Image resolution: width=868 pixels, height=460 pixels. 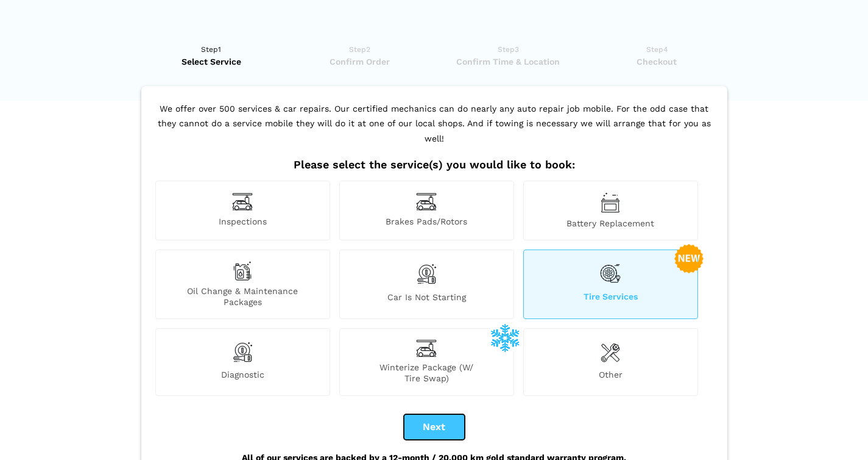 What do you see at coordinates (505, 337) in the screenshot?
I see `img: winterize-icon_1.png` at bounding box center [505, 337].